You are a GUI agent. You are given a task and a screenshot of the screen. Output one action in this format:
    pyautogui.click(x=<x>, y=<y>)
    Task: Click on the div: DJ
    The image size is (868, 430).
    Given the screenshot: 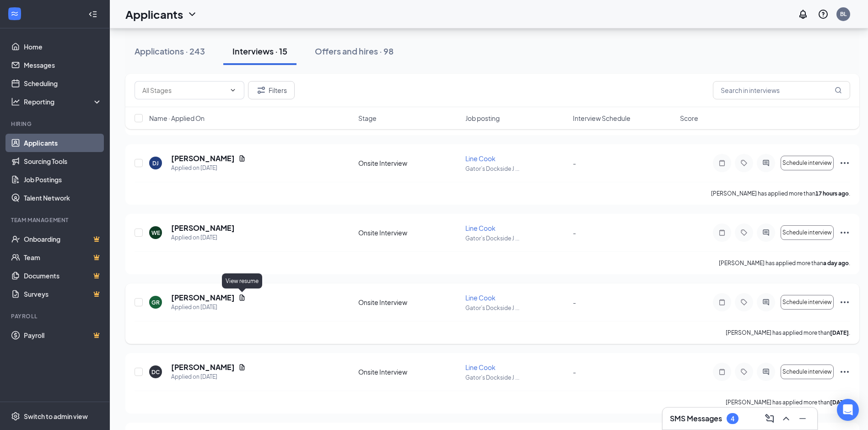 What is the action you would take?
    pyautogui.click(x=156, y=163)
    